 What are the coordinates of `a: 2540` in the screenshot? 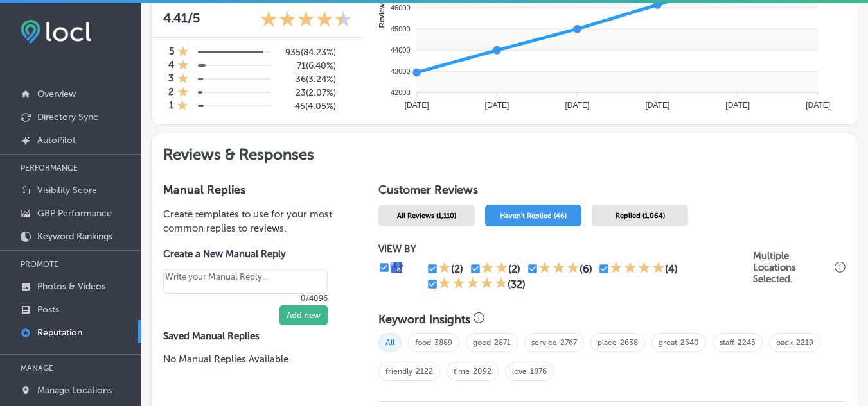 It's located at (689, 342).